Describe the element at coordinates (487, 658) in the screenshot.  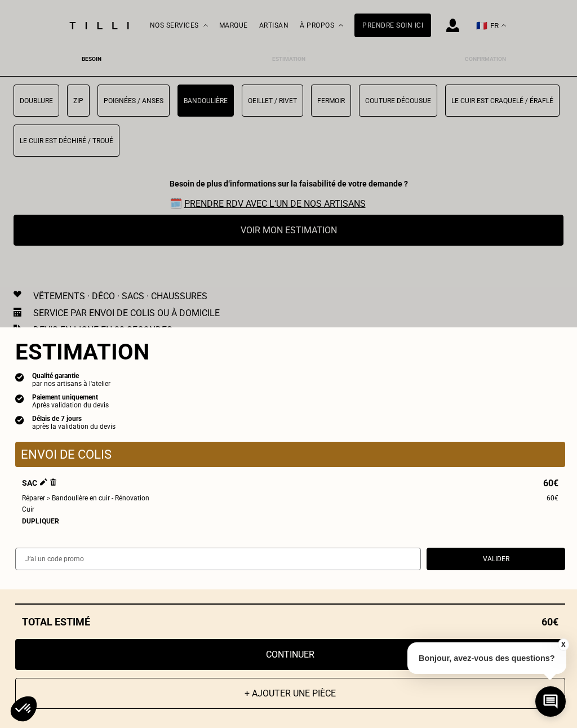
I see `p: Bonjour, avez-vous des questions?` at that location.